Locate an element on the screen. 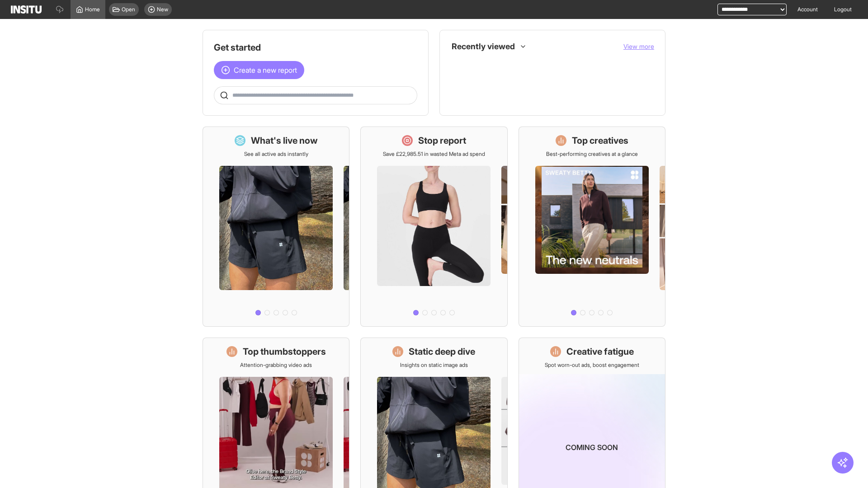  span: Home is located at coordinates (92, 9).